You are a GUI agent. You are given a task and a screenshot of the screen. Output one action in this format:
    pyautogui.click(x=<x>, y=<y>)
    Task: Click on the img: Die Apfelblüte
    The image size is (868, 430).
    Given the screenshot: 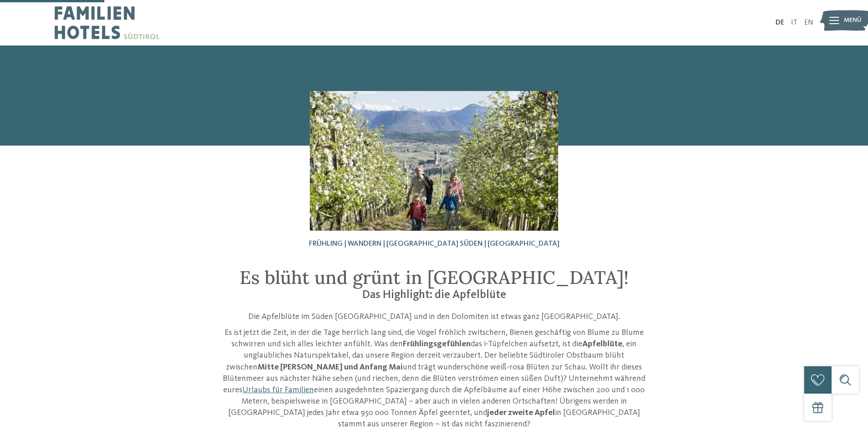 What is the action you would take?
    pyautogui.click(x=434, y=161)
    